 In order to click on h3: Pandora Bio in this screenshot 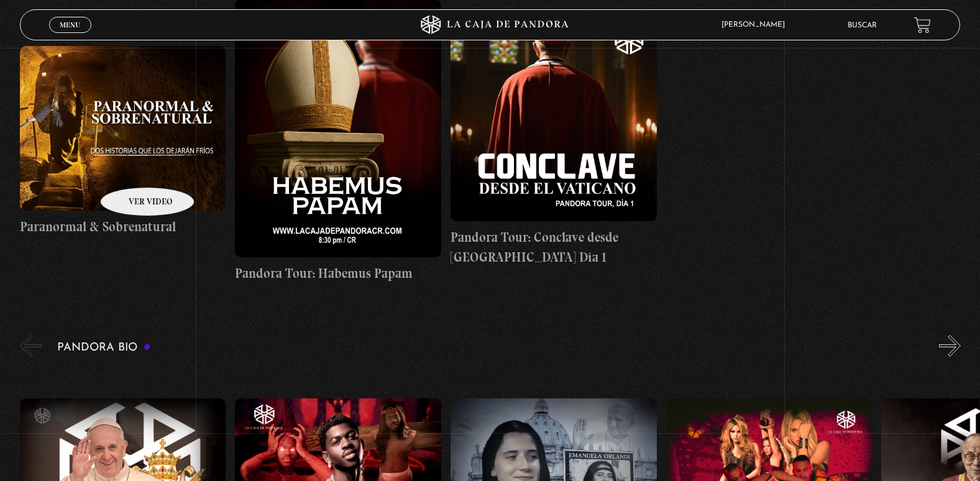, I will do `click(104, 347)`.